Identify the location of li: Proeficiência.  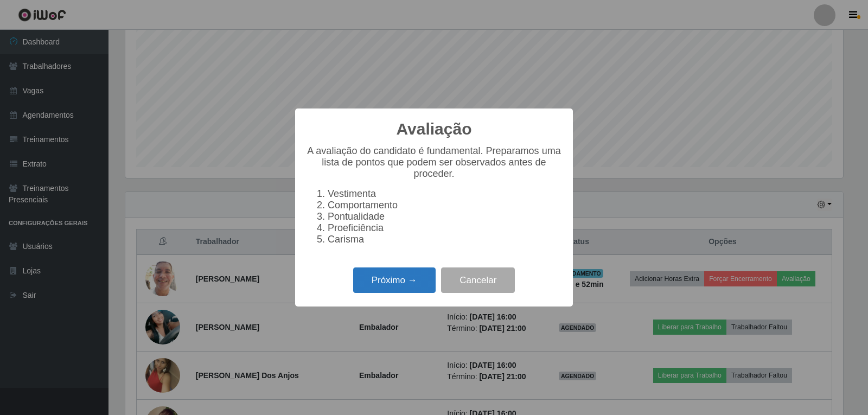
(445, 228).